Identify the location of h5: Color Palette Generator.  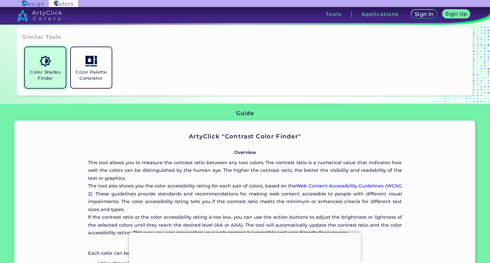
(91, 75).